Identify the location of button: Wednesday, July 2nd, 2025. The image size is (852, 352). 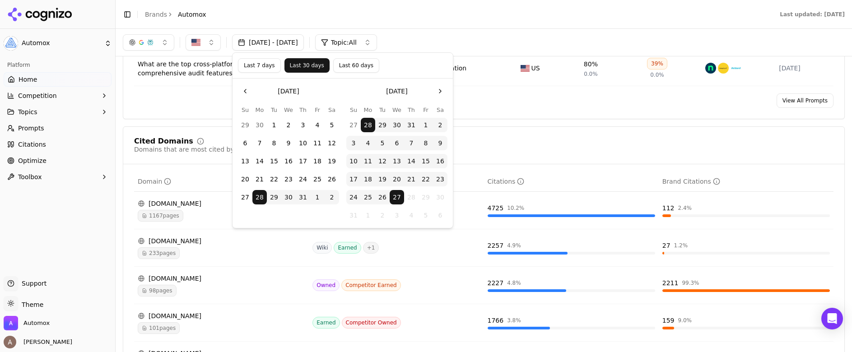
(288, 125).